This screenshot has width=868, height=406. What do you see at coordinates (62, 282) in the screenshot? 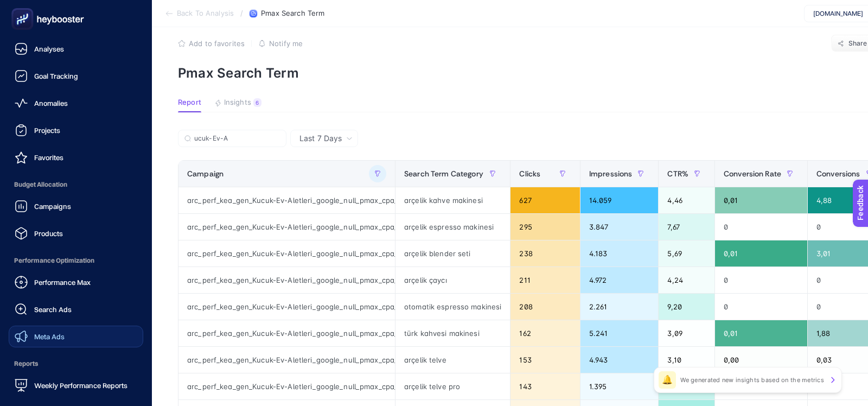
I see `span: Performance Max` at bounding box center [62, 282].